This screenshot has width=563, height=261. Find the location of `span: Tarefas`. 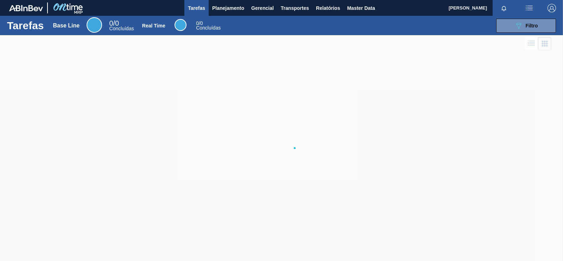

span: Tarefas is located at coordinates (196, 8).